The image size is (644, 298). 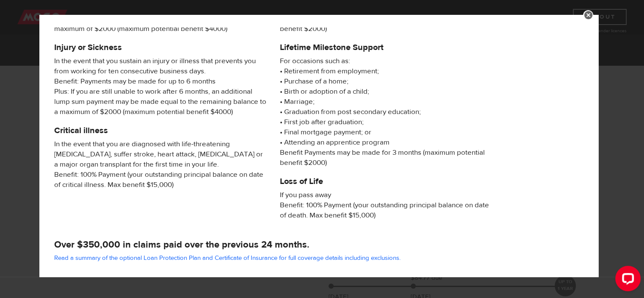 I want to click on h4: Over $350,000 in claims paid over the previous 24 months., so click(x=319, y=245).